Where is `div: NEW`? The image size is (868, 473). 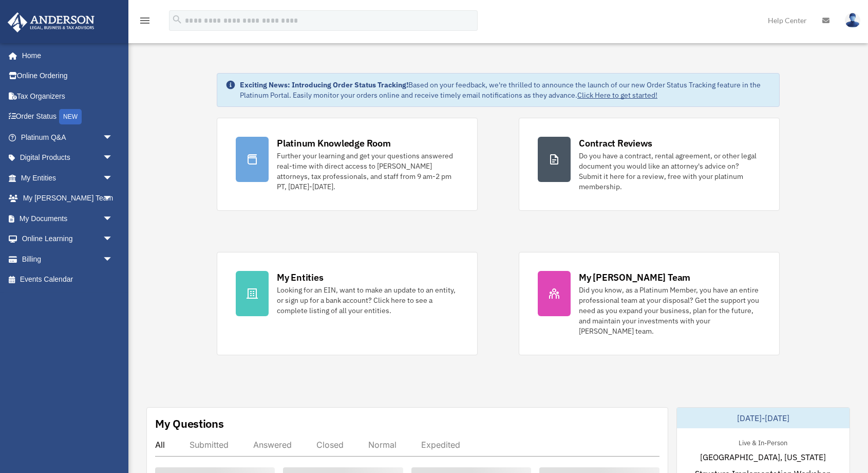
div: NEW is located at coordinates (70, 116).